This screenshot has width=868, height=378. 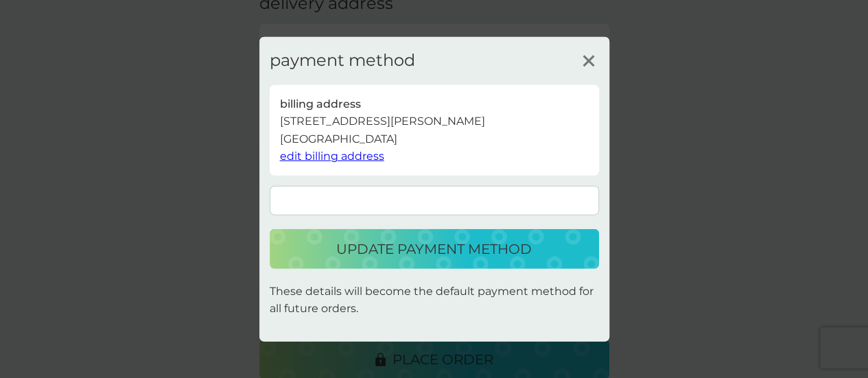 I want to click on p: update payment method, so click(x=433, y=249).